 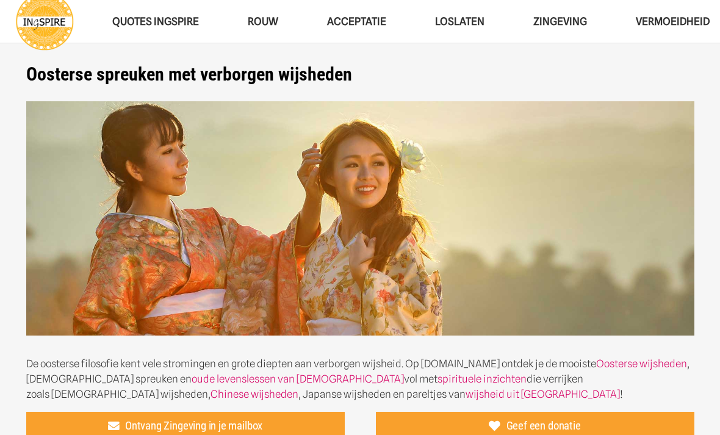 I want to click on h1: Oosterse spreuken met verborgen wijsheden, so click(x=360, y=74).